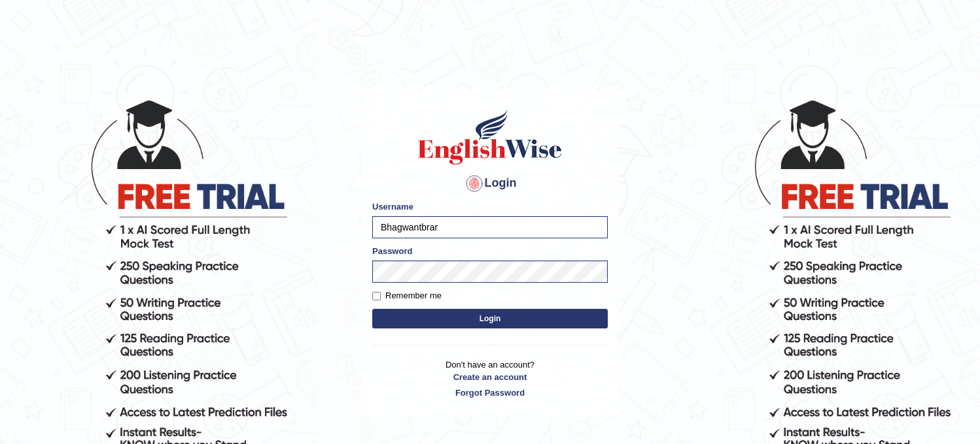 This screenshot has height=444, width=980. What do you see at coordinates (376, 296) in the screenshot?
I see `input: Remember me` at bounding box center [376, 296].